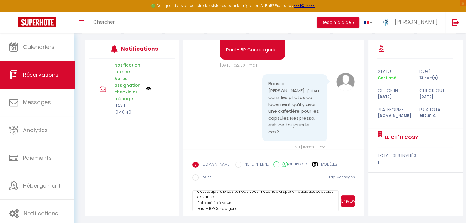 Image resolution: width=466 pixels, height=223 pixels. Describe the element at coordinates (394, 110) in the screenshot. I see `div: Plateforme` at that location.